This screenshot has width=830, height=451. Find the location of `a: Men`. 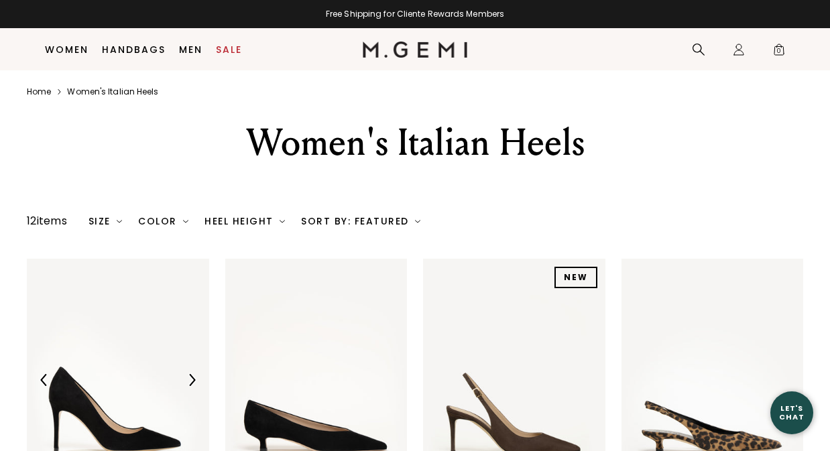

a: Men is located at coordinates (190, 50).